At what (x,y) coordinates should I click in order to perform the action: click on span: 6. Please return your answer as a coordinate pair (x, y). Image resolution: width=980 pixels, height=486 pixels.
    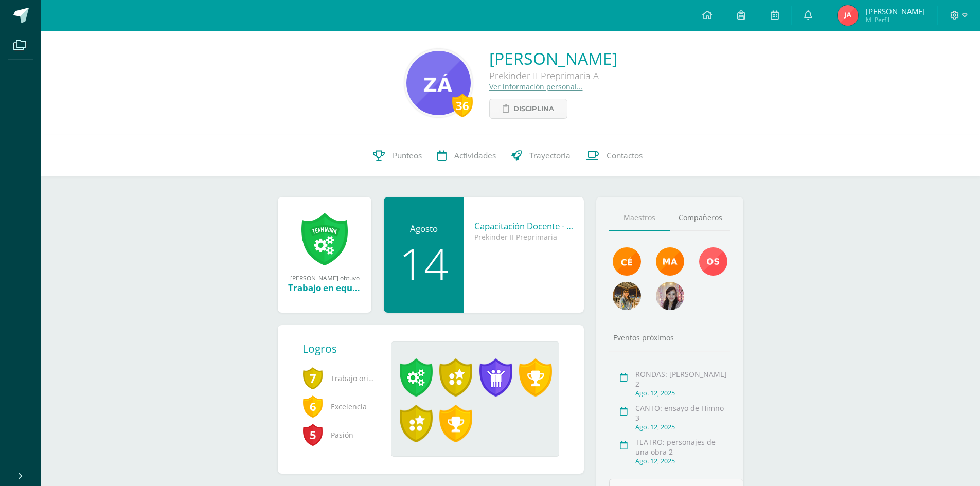
    Looking at the image, I should click on (313, 407).